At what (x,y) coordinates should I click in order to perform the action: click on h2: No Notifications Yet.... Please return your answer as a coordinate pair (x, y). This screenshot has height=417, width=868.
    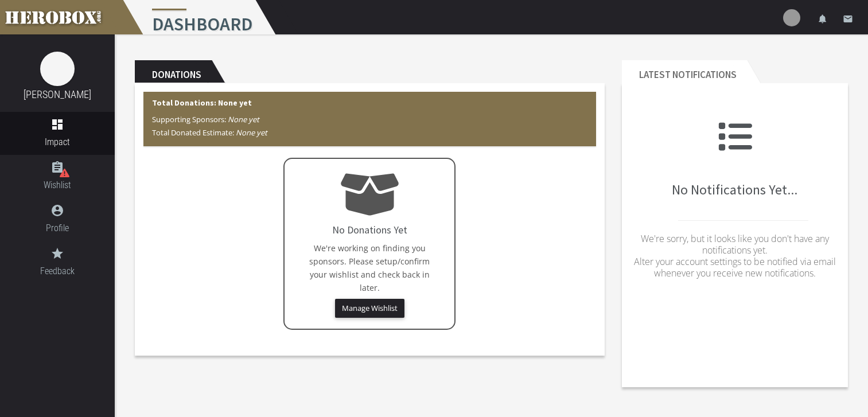
    Looking at the image, I should click on (735, 159).